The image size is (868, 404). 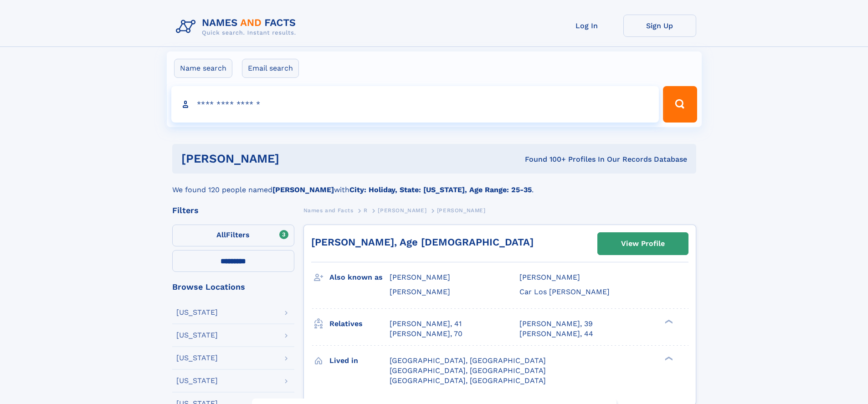 What do you see at coordinates (328, 211) in the screenshot?
I see `a: Names and Facts` at bounding box center [328, 211].